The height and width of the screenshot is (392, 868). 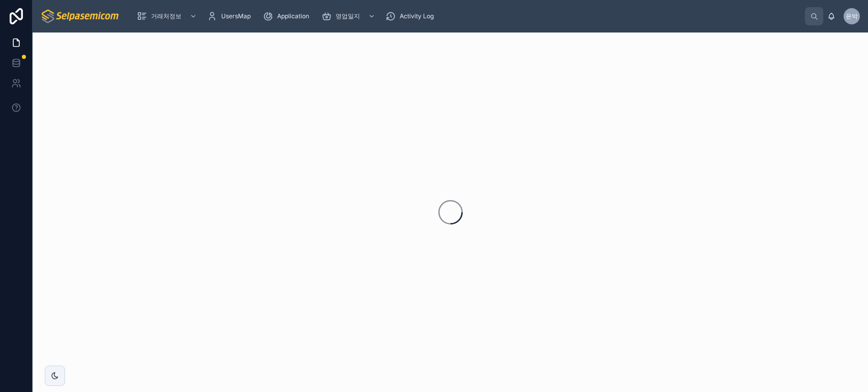 What do you see at coordinates (412, 16) in the screenshot?
I see `a: Activity Log` at bounding box center [412, 16].